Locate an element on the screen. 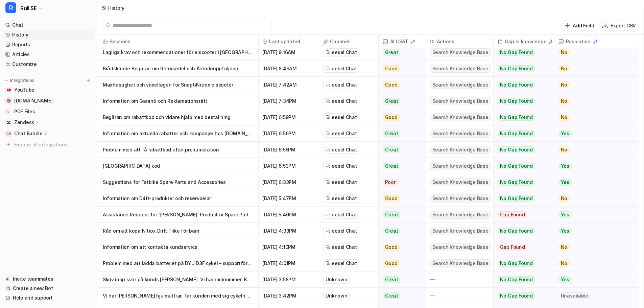 The width and height of the screenshot is (644, 308). span: Last updated is located at coordinates (288, 42).